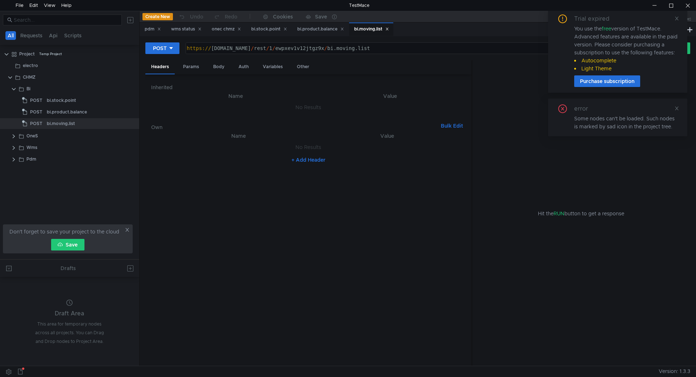  I want to click on div: Redo, so click(231, 17).